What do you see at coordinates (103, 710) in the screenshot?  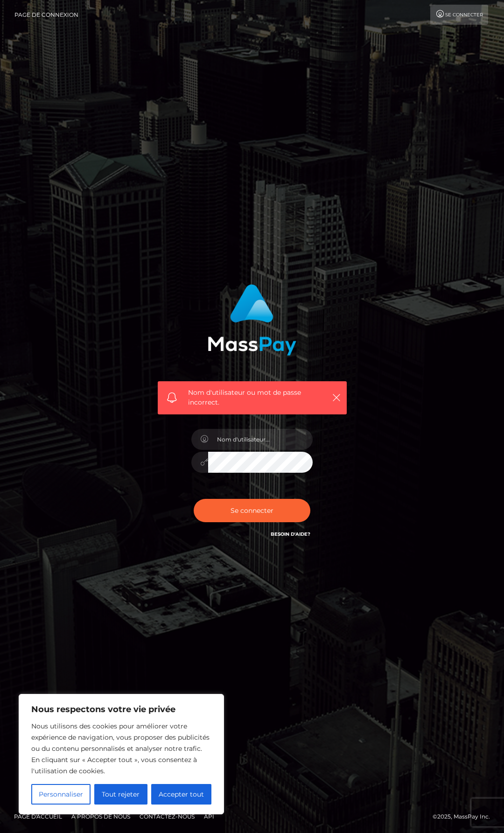 I see `font: Nous respectons votre vie privée` at bounding box center [103, 710].